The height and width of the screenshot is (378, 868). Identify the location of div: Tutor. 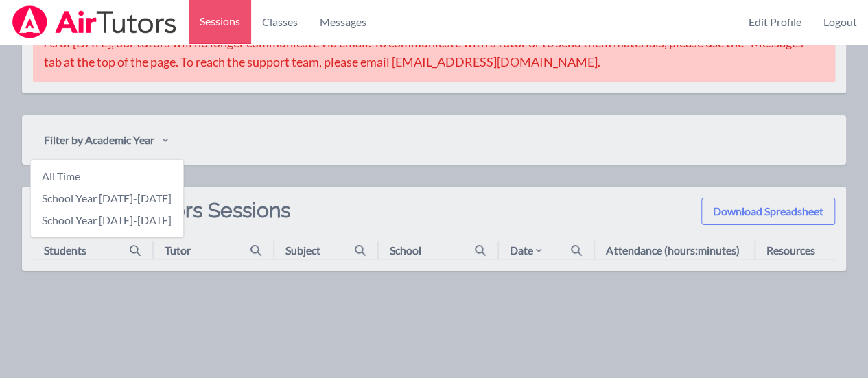
(178, 251).